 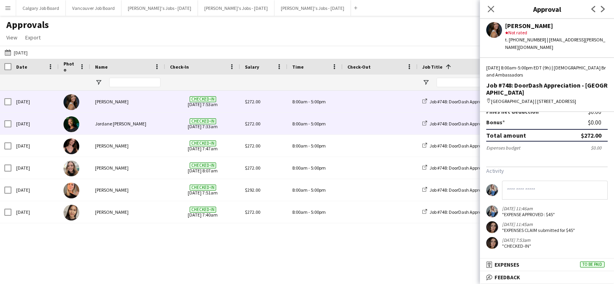 What do you see at coordinates (12, 37) in the screenshot?
I see `a: View` at bounding box center [12, 37].